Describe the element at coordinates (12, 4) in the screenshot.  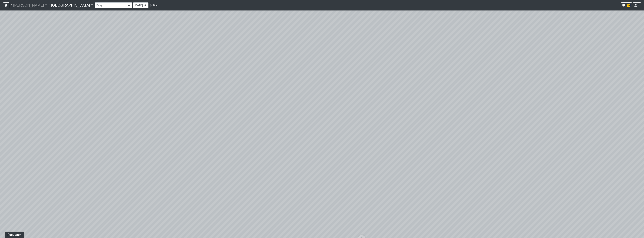
I see `button: Feedback` at that location.